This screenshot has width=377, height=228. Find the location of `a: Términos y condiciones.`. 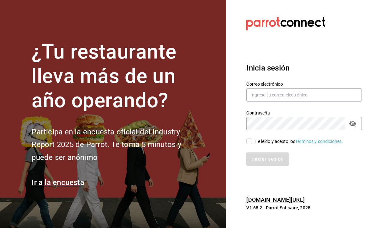

a: Términos y condiciones. is located at coordinates (319, 141).